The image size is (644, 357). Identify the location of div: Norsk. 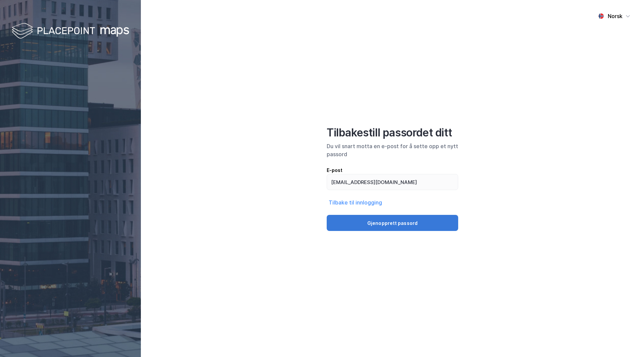
(615, 16).